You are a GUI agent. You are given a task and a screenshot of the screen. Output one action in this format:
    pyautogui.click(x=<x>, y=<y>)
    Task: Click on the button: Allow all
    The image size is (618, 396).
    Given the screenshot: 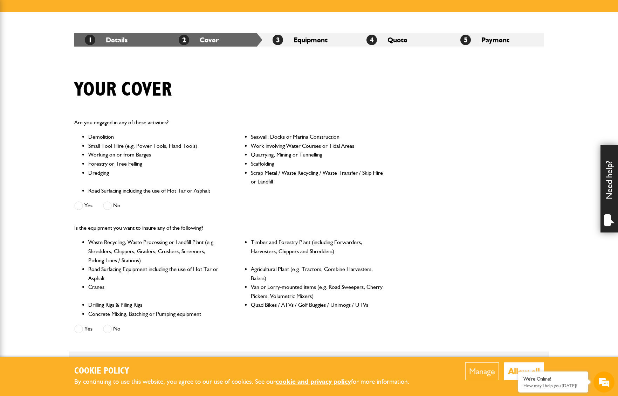 What is the action you would take?
    pyautogui.click(x=524, y=371)
    